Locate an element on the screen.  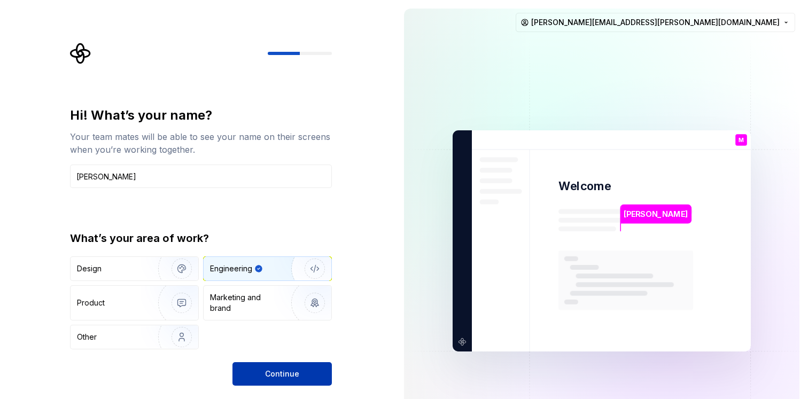
div: Engineering is located at coordinates (231, 269).